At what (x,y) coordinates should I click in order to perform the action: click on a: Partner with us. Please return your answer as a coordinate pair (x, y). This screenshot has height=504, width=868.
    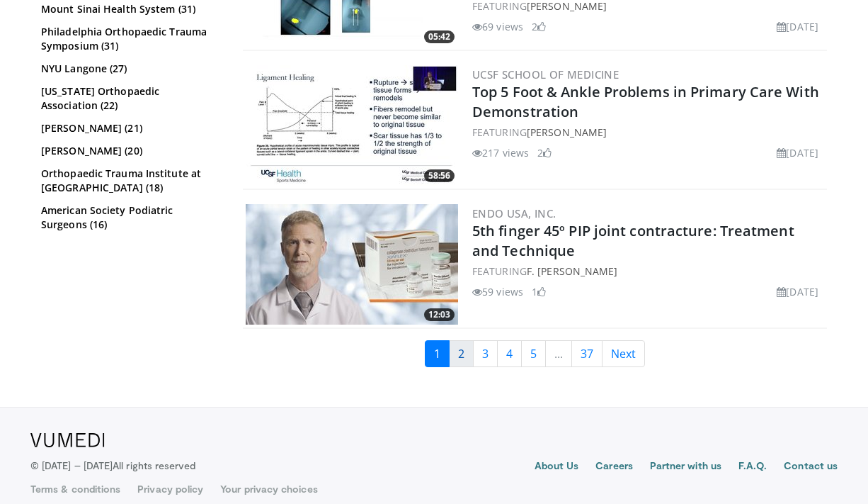
    Looking at the image, I should click on (685, 467).